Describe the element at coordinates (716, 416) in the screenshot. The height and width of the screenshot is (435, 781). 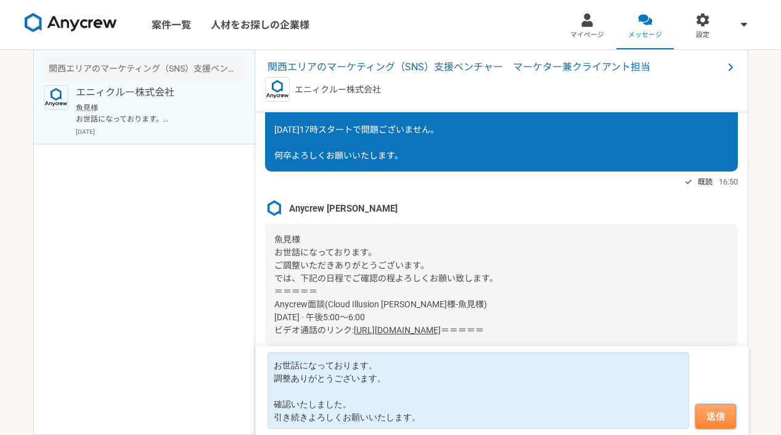
I see `button: 送信` at that location.